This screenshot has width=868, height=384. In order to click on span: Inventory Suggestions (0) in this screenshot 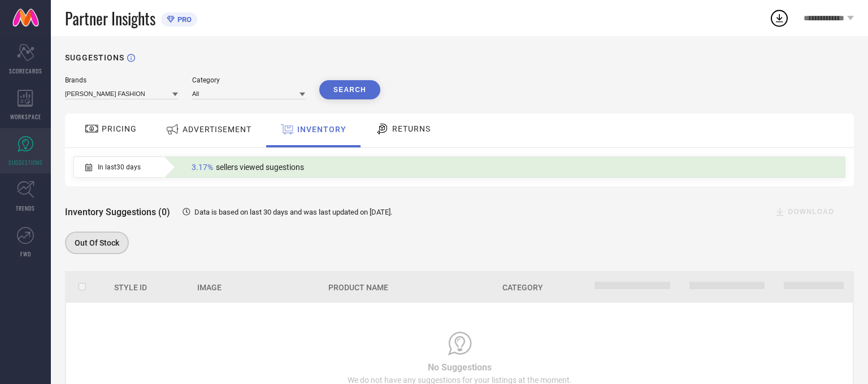, I will do `click(117, 212)`.